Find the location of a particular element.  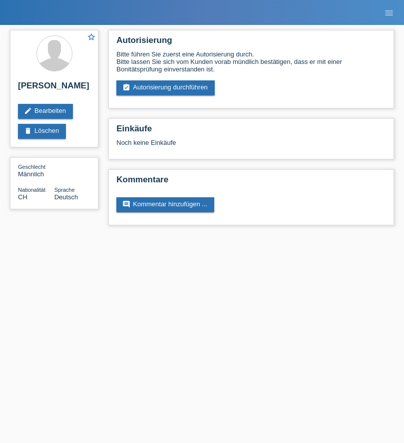

a: editBearbeiten is located at coordinates (45, 111).